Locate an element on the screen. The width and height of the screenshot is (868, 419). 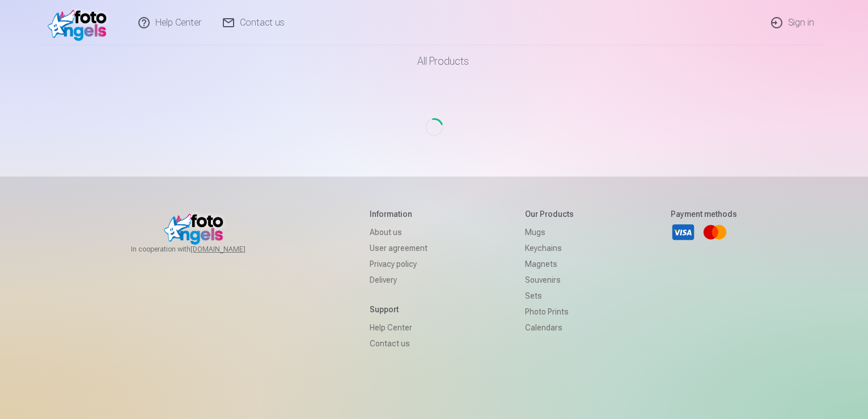
img: /v1 is located at coordinates (80, 22).